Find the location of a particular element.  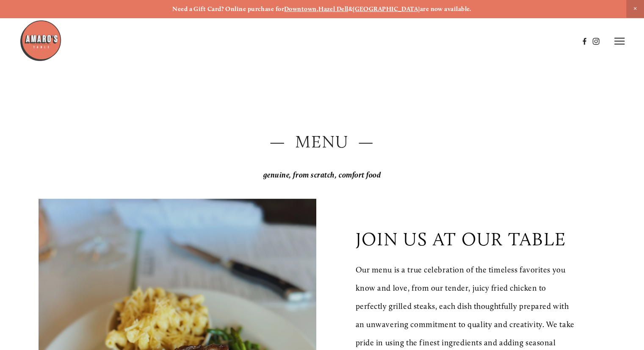

a: Hazel Dell is located at coordinates (333, 9).